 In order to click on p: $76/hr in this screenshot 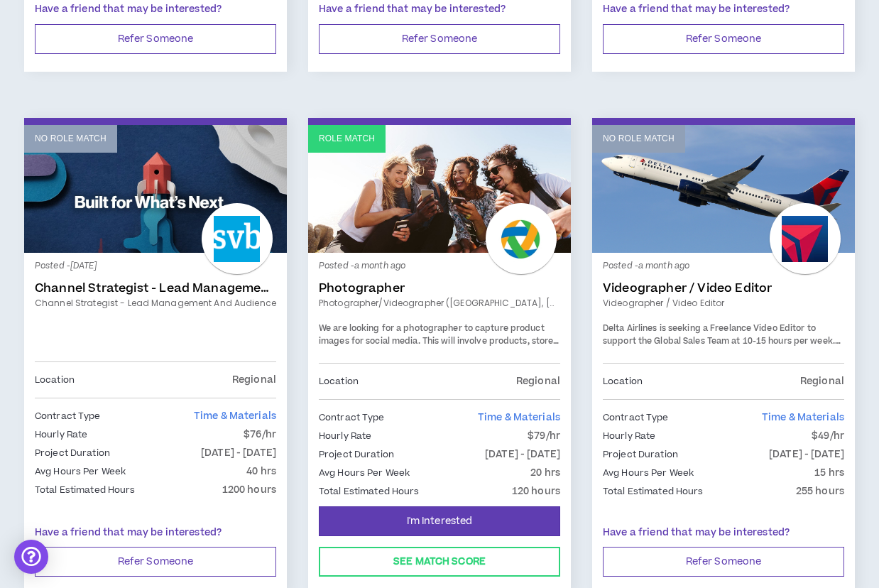, I will do `click(260, 435)`.